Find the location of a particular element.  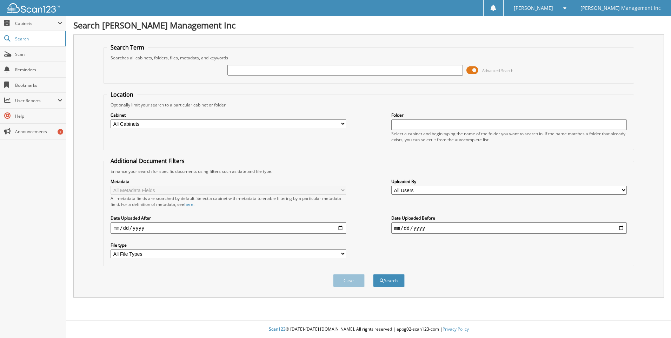

span: Scan123 is located at coordinates (277, 329).